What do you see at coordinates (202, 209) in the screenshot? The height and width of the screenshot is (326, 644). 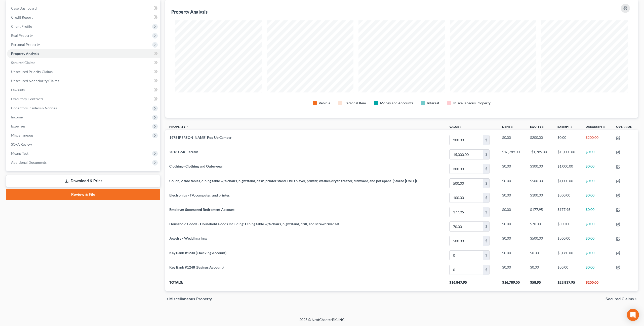 I see `span: Employer Sponsored Retirement Account` at bounding box center [202, 209].